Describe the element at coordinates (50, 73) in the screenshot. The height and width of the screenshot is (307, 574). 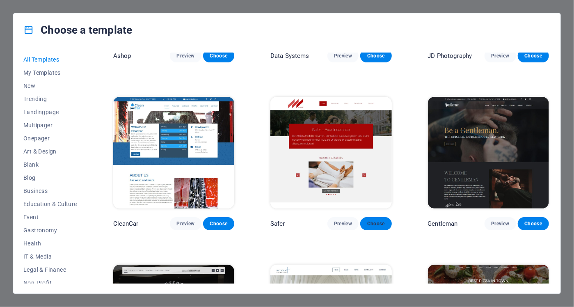
I see `span: My Templates` at that location.